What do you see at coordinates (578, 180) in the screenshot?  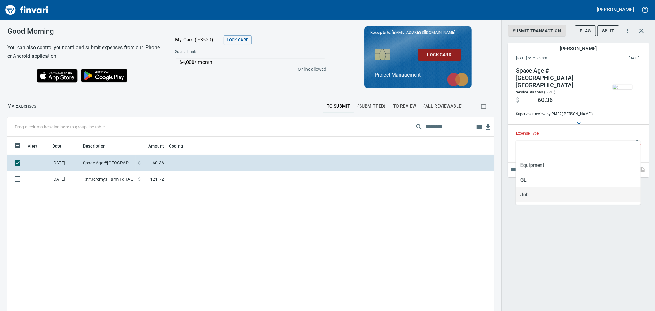 I see `li: GL` at bounding box center [578, 180].